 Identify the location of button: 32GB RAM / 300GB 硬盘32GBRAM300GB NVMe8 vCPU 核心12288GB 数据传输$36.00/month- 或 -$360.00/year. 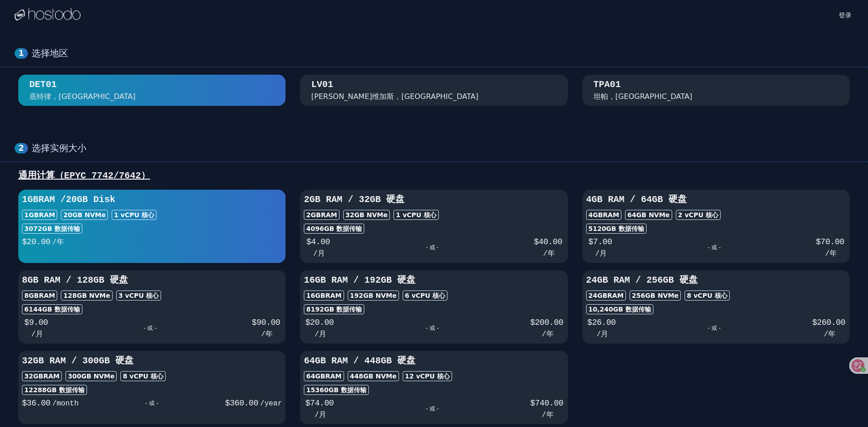
(152, 387).